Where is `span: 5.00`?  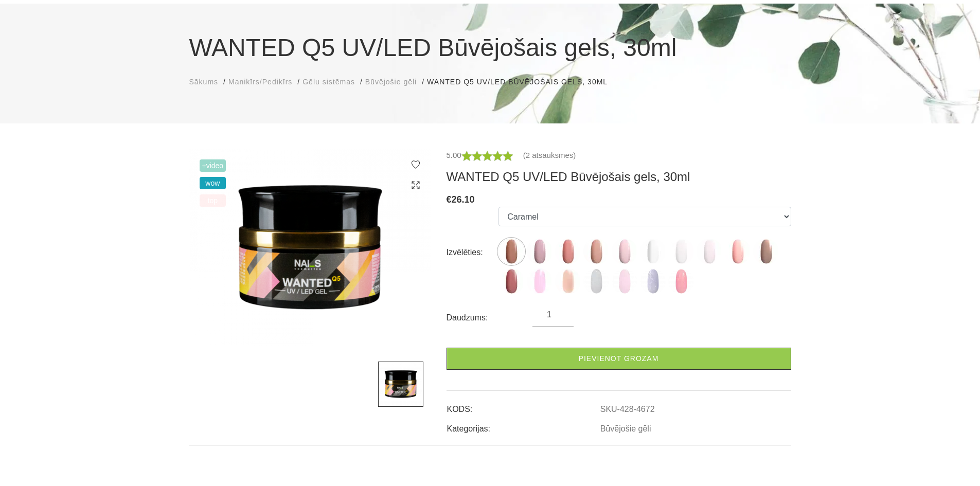
span: 5.00 is located at coordinates (454, 154).